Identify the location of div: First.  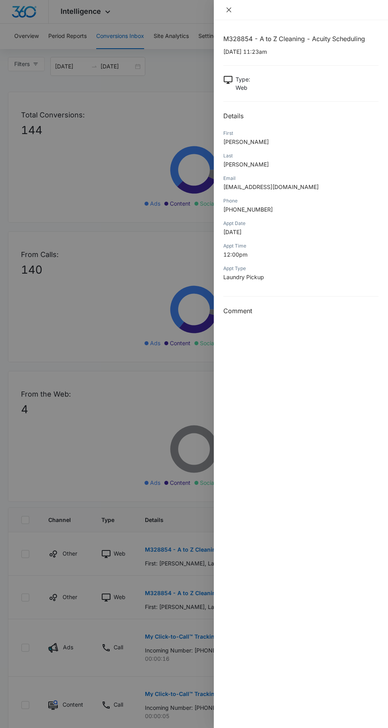
(301, 133).